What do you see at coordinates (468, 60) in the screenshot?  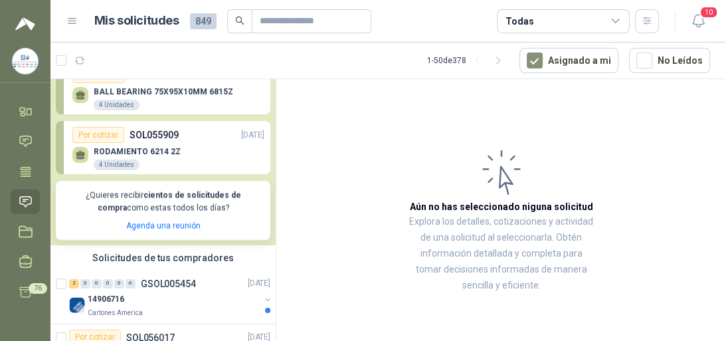 I see `div: 1 - 50 de 378` at bounding box center [468, 60].